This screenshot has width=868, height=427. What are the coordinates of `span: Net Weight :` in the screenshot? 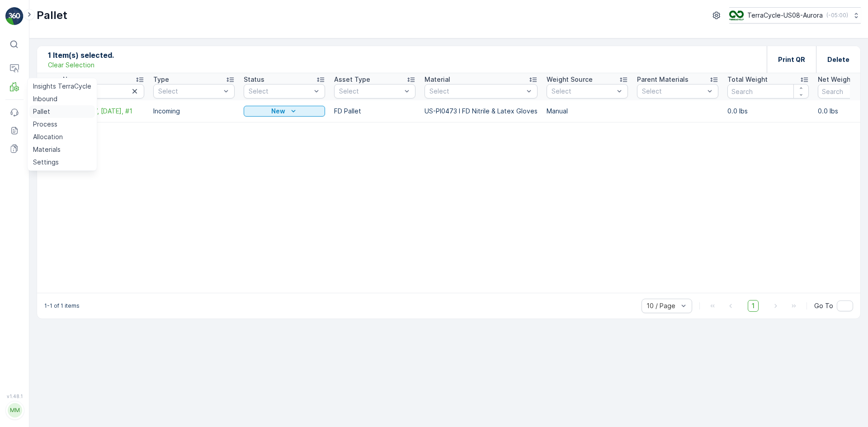 It's located at (27, 182).